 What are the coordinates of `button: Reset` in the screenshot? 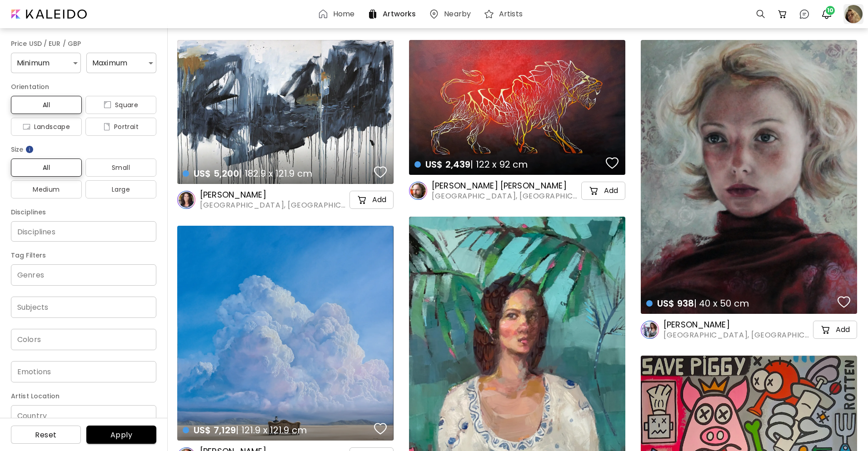 It's located at (46, 435).